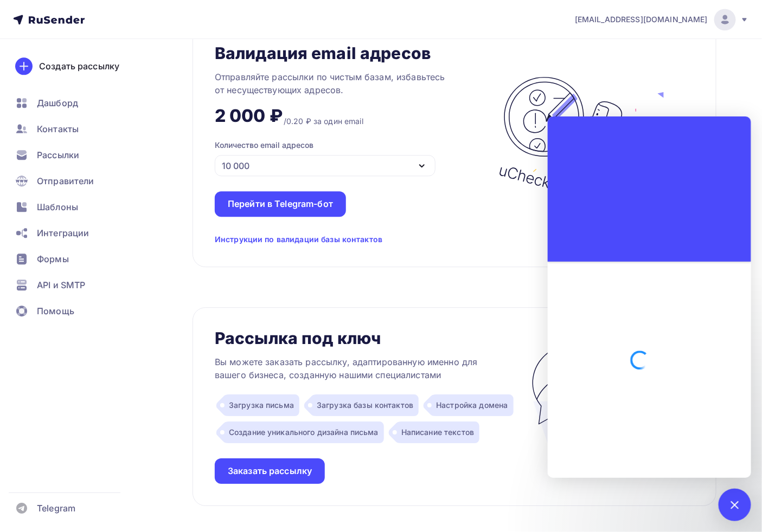 The width and height of the screenshot is (762, 532). Describe the element at coordinates (236, 166) in the screenshot. I see `div: 10 000` at that location.